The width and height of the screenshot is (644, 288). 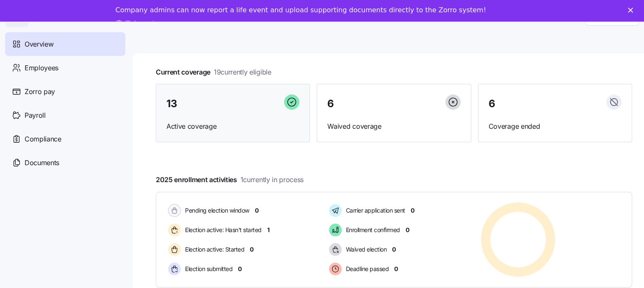 I want to click on span: 2025 enrollment activities, so click(x=229, y=180).